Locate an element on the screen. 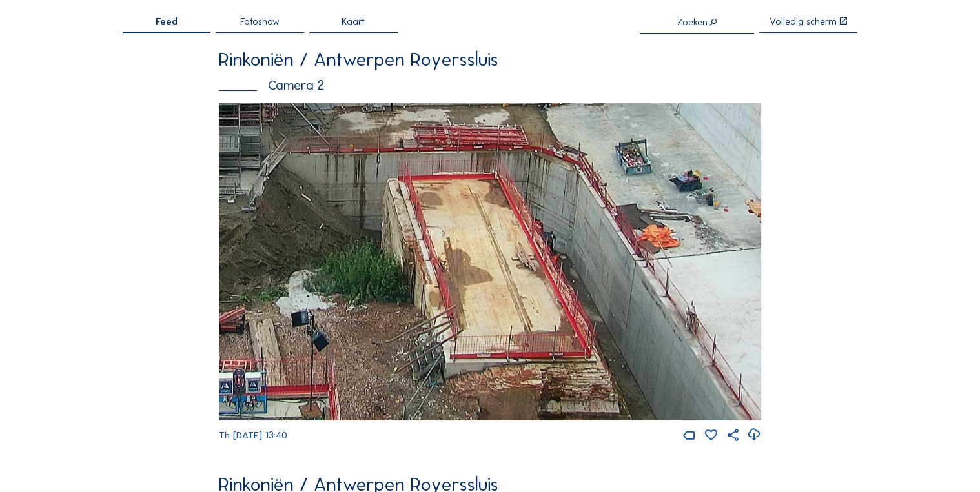 Image resolution: width=980 pixels, height=492 pixels. div: Camera 2 is located at coordinates (489, 85).